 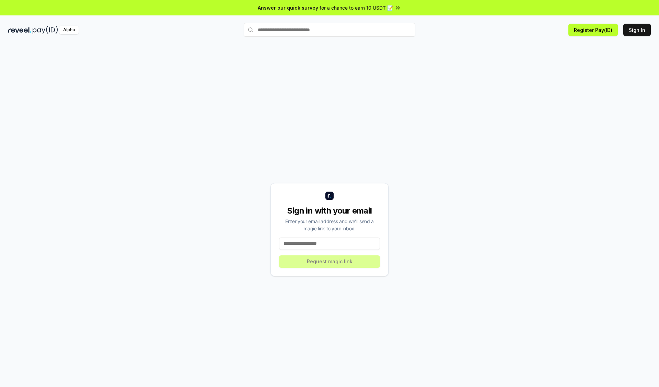 What do you see at coordinates (45, 30) in the screenshot?
I see `img: pay_id` at bounding box center [45, 30].